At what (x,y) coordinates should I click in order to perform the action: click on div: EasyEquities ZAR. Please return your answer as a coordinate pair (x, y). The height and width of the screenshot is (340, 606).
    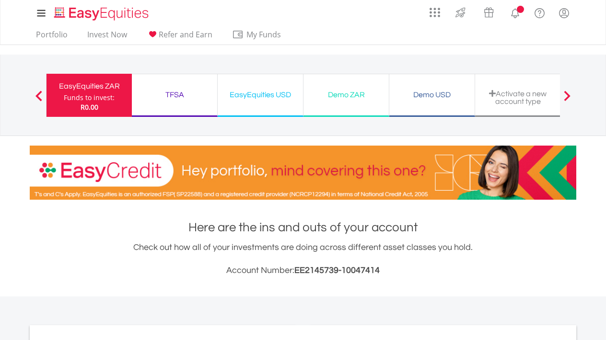
    Looking at the image, I should click on (89, 86).